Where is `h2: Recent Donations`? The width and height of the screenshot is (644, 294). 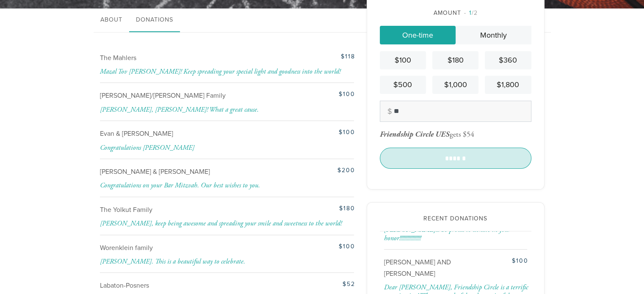
h2: Recent Donations is located at coordinates (456, 219).